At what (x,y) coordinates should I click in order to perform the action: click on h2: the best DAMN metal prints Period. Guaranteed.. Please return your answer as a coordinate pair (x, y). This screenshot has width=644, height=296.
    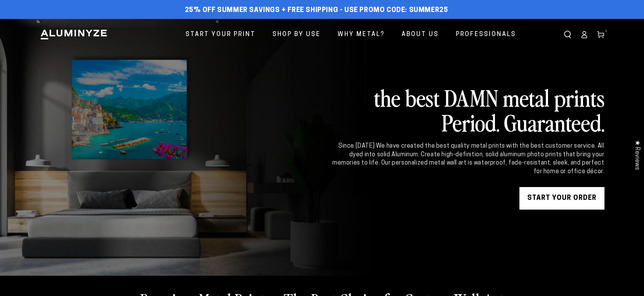
    Looking at the image, I should click on (467, 110).